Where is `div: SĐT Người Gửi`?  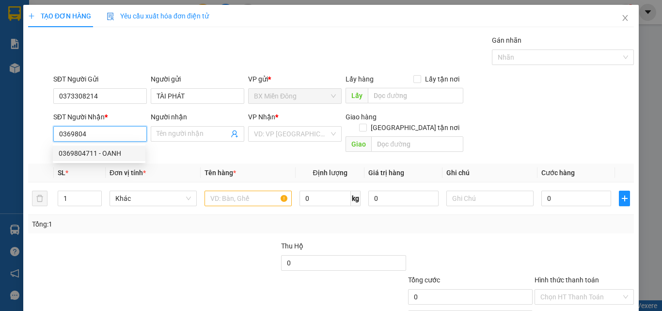
div: SĐT Người Gửi is located at coordinates (100, 79).